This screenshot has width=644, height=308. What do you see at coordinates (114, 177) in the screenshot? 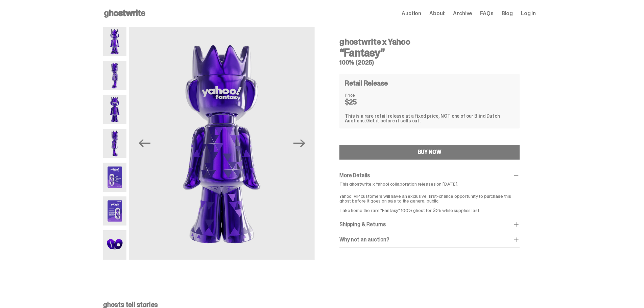
I see `img: Yahoo-HG---5.png` at bounding box center [114, 177].